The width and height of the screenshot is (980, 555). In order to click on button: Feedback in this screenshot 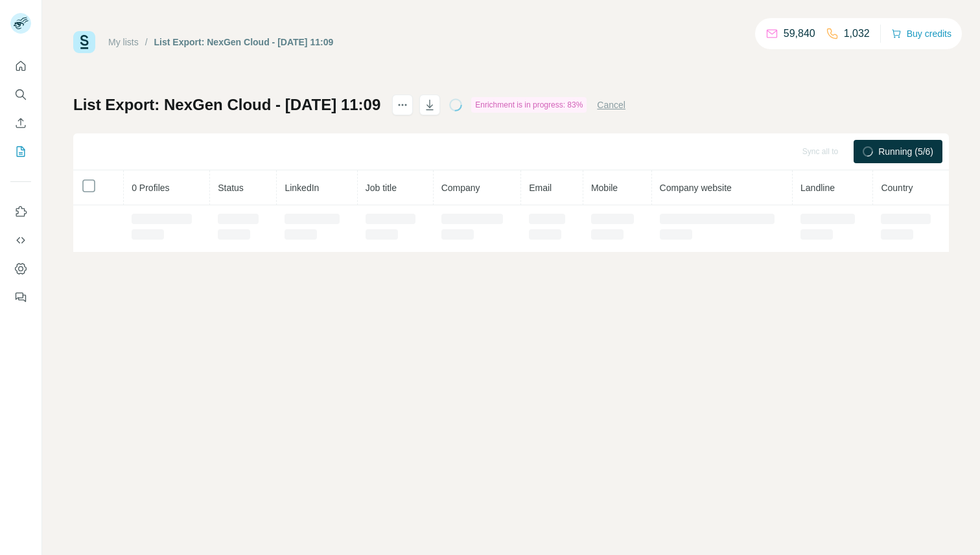, I will do `click(21, 298)`.